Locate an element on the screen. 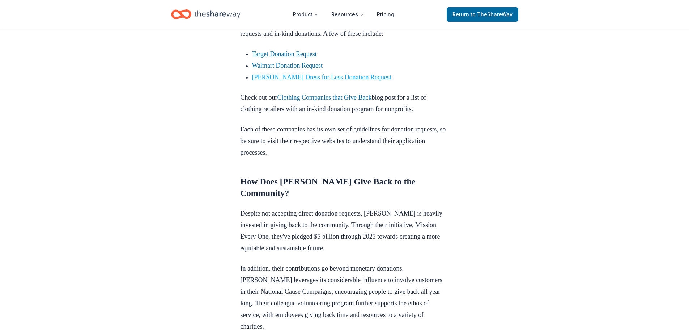 The height and width of the screenshot is (330, 689). a: Walmart Donation Request is located at coordinates (288, 65).